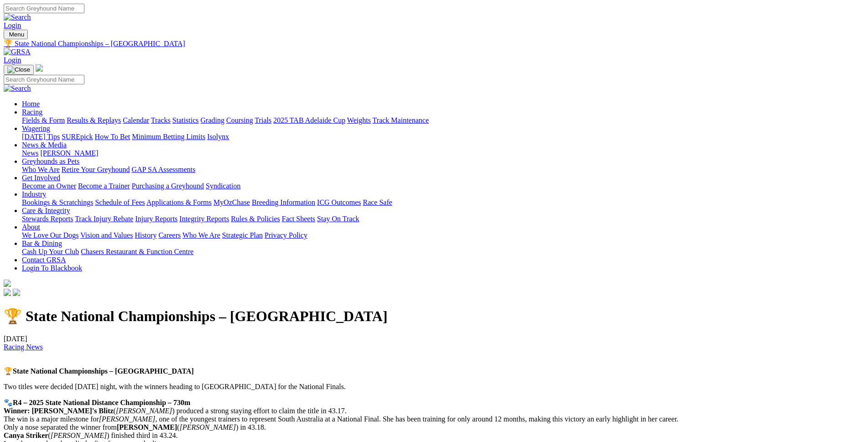 The image size is (868, 442). What do you see at coordinates (50, 235) in the screenshot?
I see `a: We Love Our Dogs` at bounding box center [50, 235].